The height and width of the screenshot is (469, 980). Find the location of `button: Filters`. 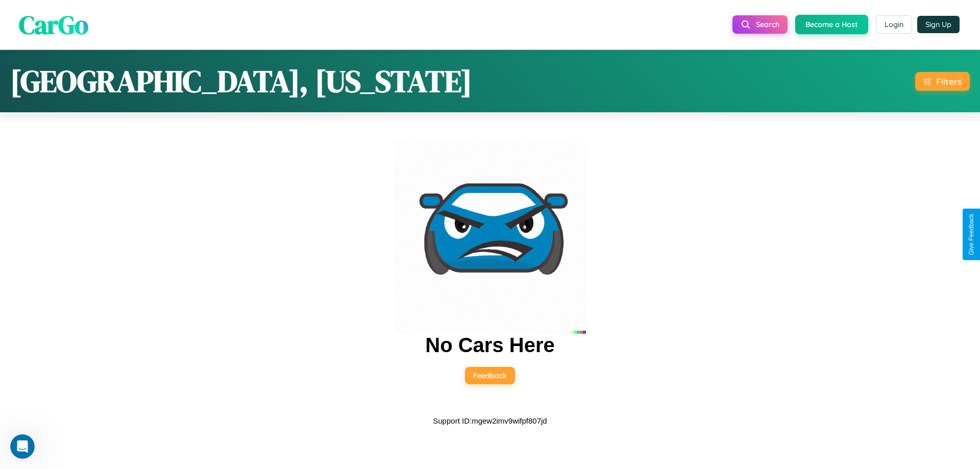

button: Filters is located at coordinates (942, 81).